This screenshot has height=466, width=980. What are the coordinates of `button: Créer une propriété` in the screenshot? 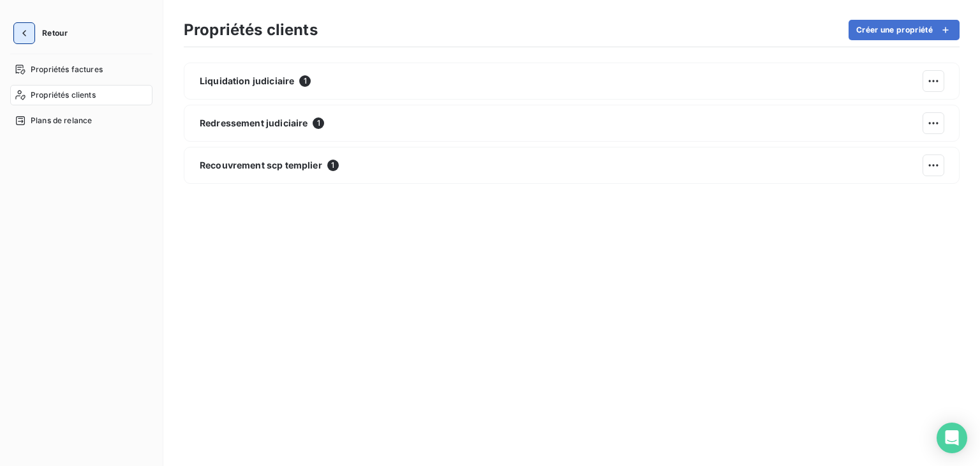 It's located at (904, 30).